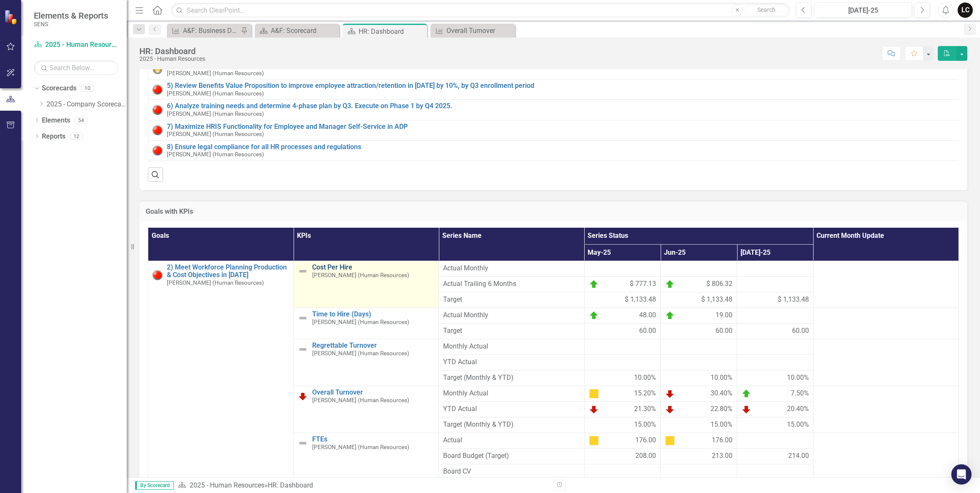 The width and height of the screenshot is (980, 493). What do you see at coordinates (645, 409) in the screenshot?
I see `span: 21.30%` at bounding box center [645, 409].